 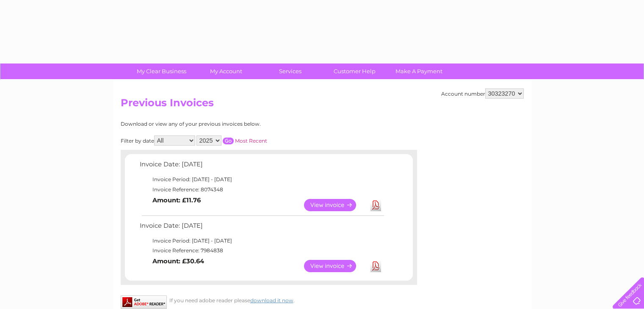 What do you see at coordinates (261, 189) in the screenshot?
I see `td: Invoice Reference: 8074348` at bounding box center [261, 189].